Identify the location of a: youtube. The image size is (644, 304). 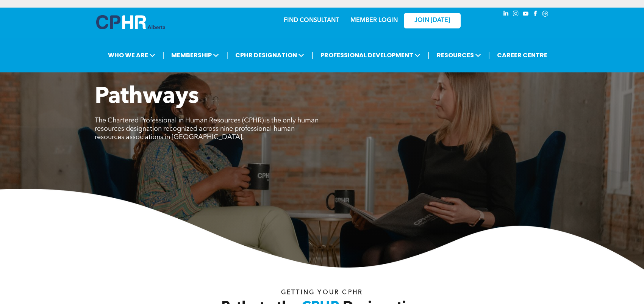
(525, 14).